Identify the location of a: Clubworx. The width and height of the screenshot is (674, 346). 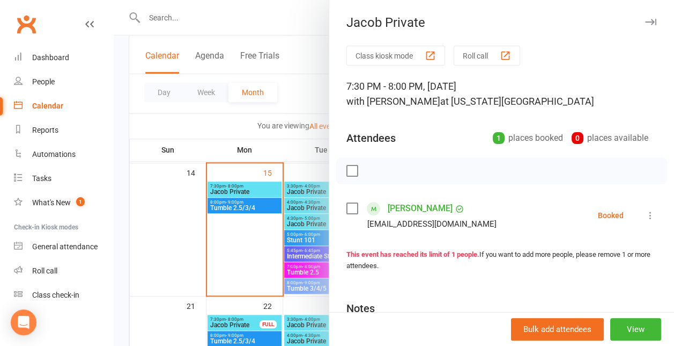
(26, 24).